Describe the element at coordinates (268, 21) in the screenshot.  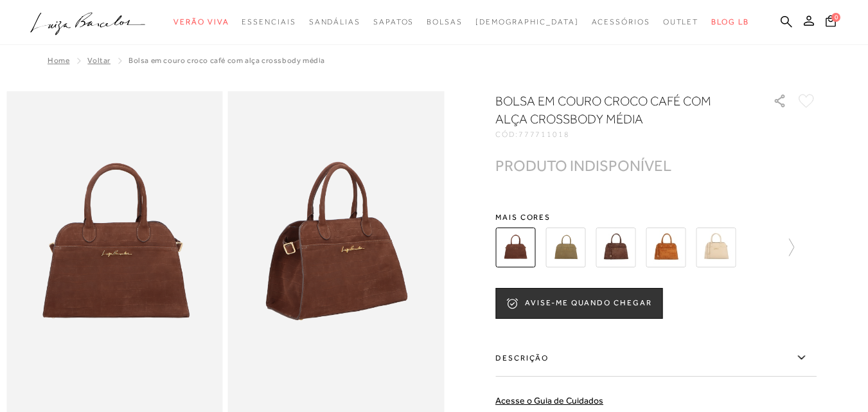
I see `span: Essenciais` at that location.